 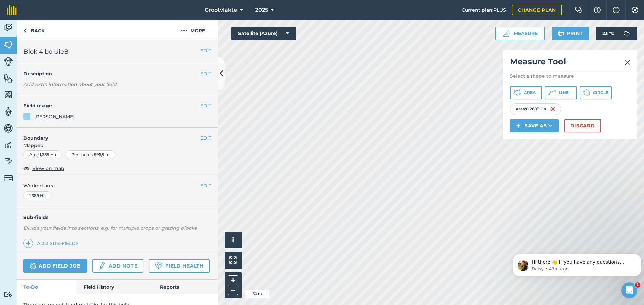 What do you see at coordinates (118, 145) in the screenshot?
I see `span: Mapped` at bounding box center [118, 145].